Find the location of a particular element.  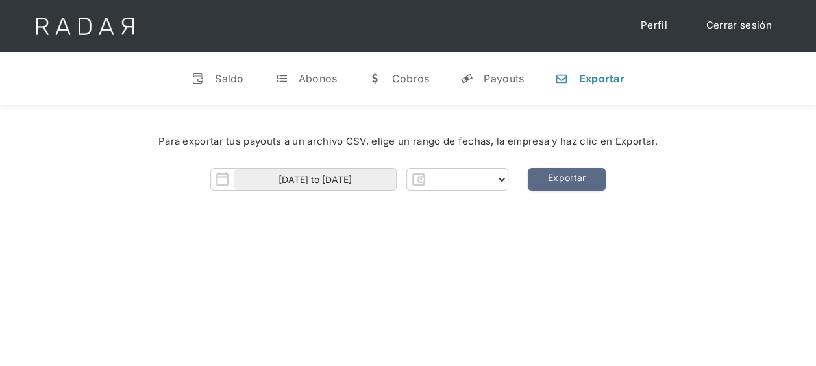

div: Cobros is located at coordinates (410, 79).